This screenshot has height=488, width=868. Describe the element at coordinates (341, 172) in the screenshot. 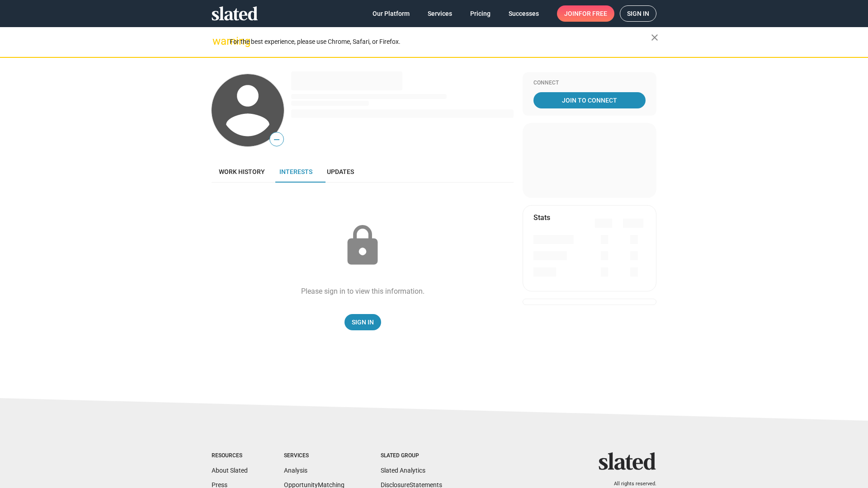

I see `a: Updates` at that location.